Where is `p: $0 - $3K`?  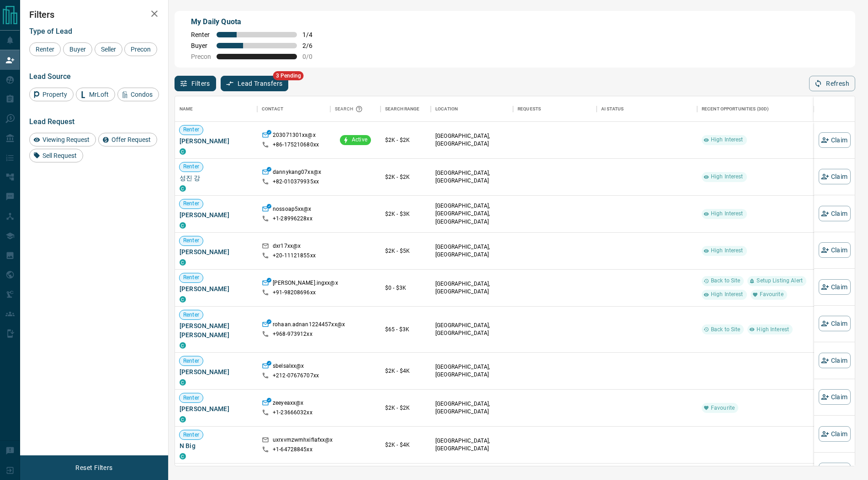
p: $0 - $3K is located at coordinates (406, 288).